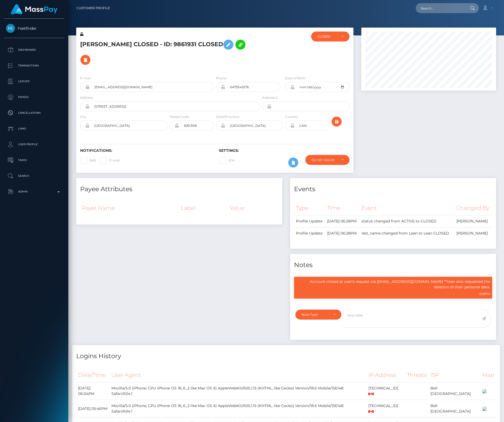  I want to click on img: Feetfinder, so click(11, 28).